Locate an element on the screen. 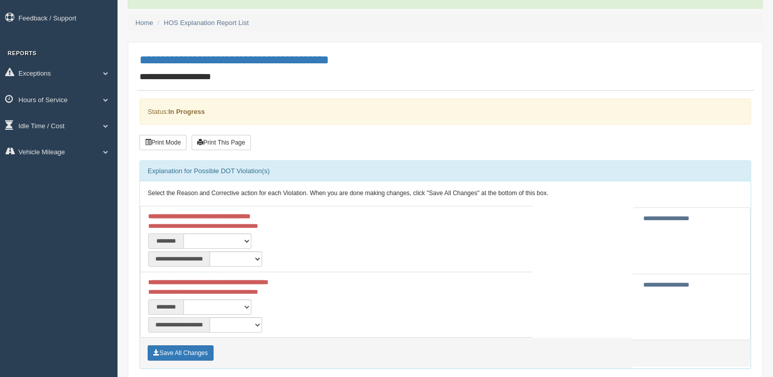  div: Explanation for Possible DOT Violation(s) is located at coordinates (445, 171).